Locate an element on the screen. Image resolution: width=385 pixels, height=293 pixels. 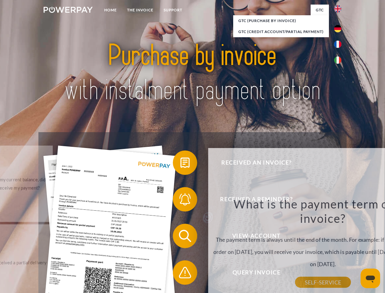
img: logo-powerpay-white.svg is located at coordinates (68, 10).